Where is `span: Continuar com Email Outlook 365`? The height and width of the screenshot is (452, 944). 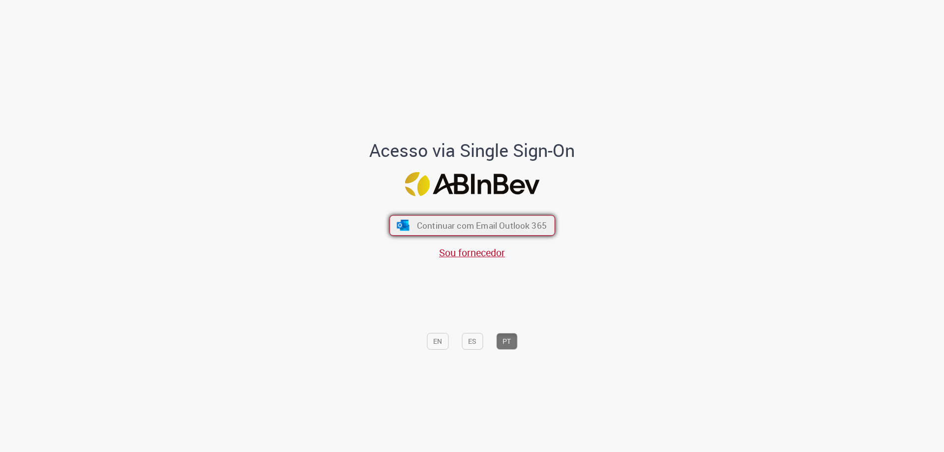 span: Continuar com Email Outlook 365 is located at coordinates (481, 225).